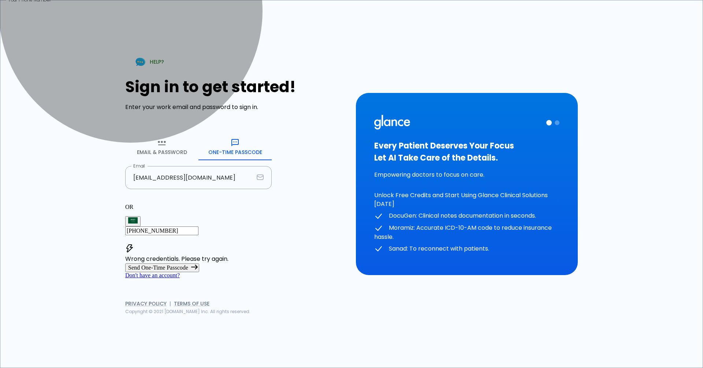 This screenshot has height=368, width=703. Describe the element at coordinates (198, 259) in the screenshot. I see `p: Wrong credentials. Please try again.` at that location.